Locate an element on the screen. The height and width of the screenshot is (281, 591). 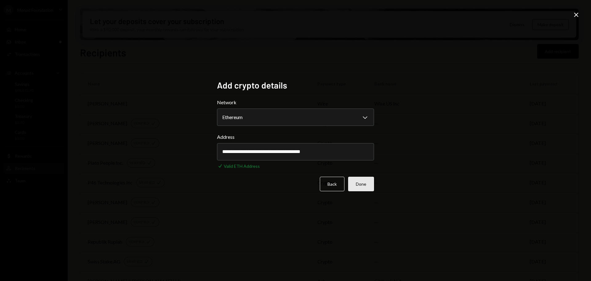
h2: Add crypto details is located at coordinates (296, 85).